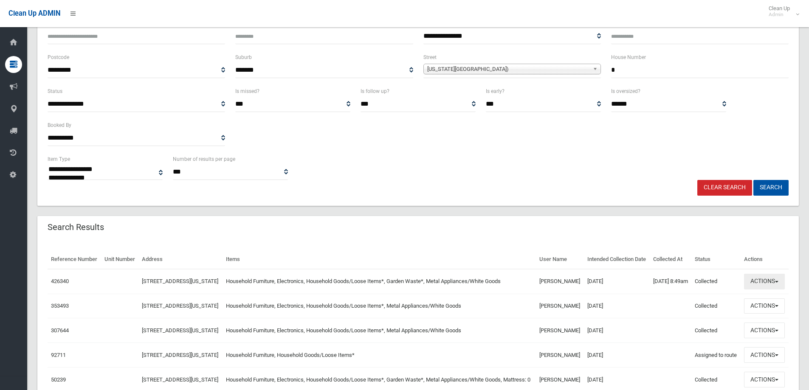 This screenshot has width=809, height=390. I want to click on a: 50239, so click(58, 380).